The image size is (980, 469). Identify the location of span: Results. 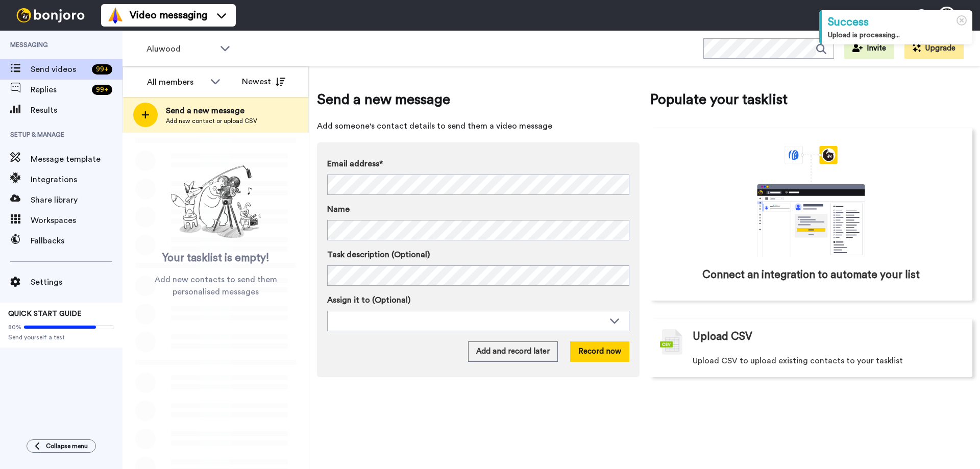
(77, 111).